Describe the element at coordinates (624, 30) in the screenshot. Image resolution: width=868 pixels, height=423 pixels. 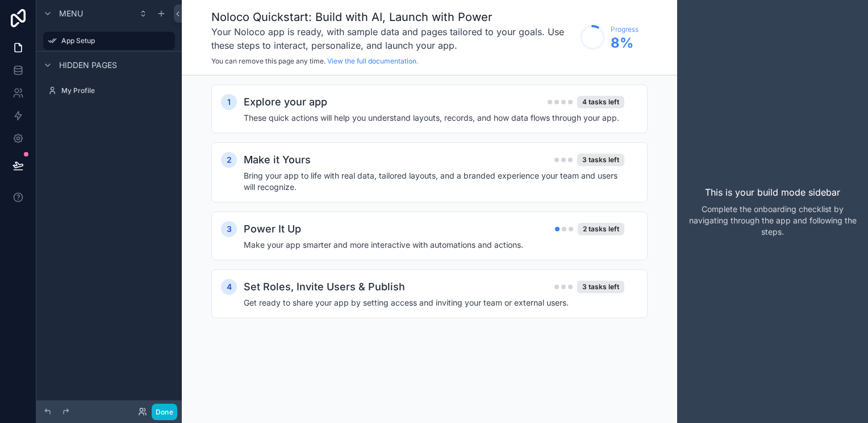
I see `span: Progress` at that location.